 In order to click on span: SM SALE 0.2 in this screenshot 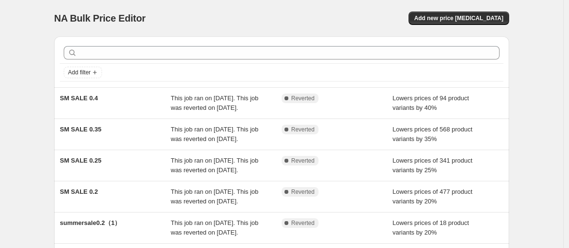, I will do `click(79, 191)`.